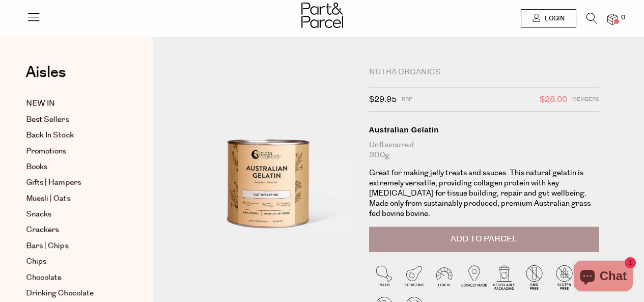 The image size is (644, 302). I want to click on div: Australian Gelatin, so click(485, 130).